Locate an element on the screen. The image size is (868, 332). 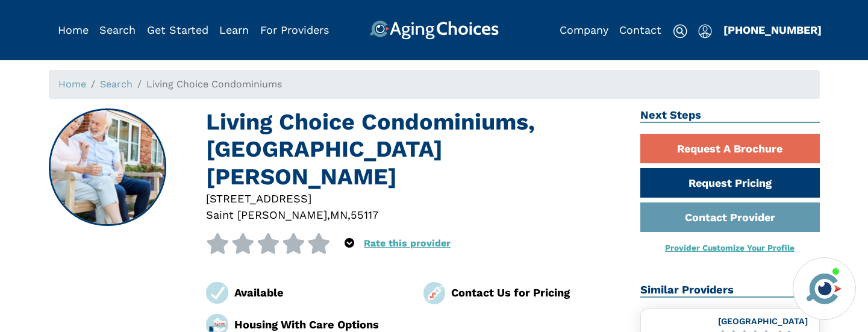
img: avatar is located at coordinates (825, 289).